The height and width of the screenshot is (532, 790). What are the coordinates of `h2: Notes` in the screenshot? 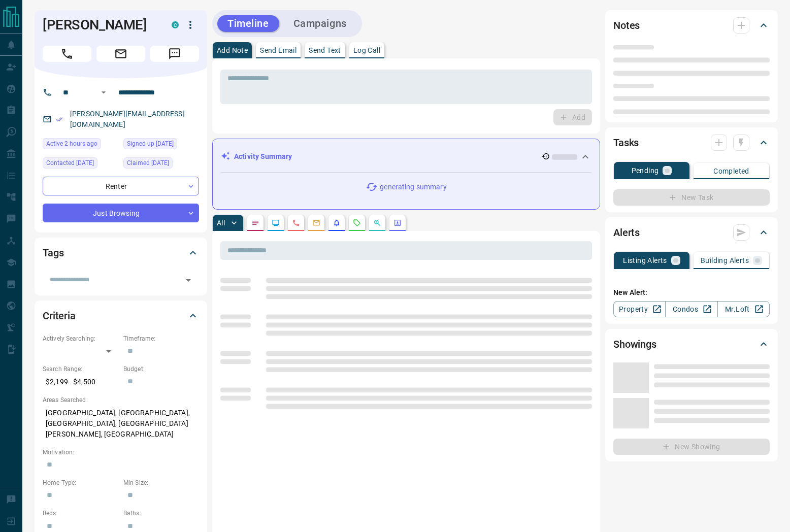 It's located at (626, 25).